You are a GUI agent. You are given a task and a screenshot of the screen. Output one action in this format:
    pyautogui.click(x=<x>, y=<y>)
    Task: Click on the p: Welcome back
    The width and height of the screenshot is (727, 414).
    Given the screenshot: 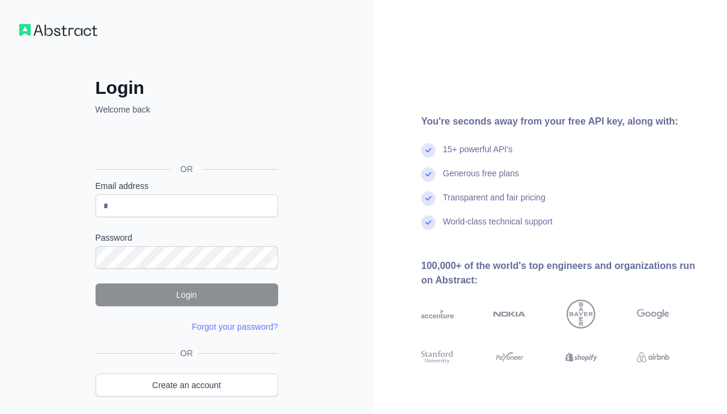 What is the action you would take?
    pyautogui.click(x=187, y=109)
    